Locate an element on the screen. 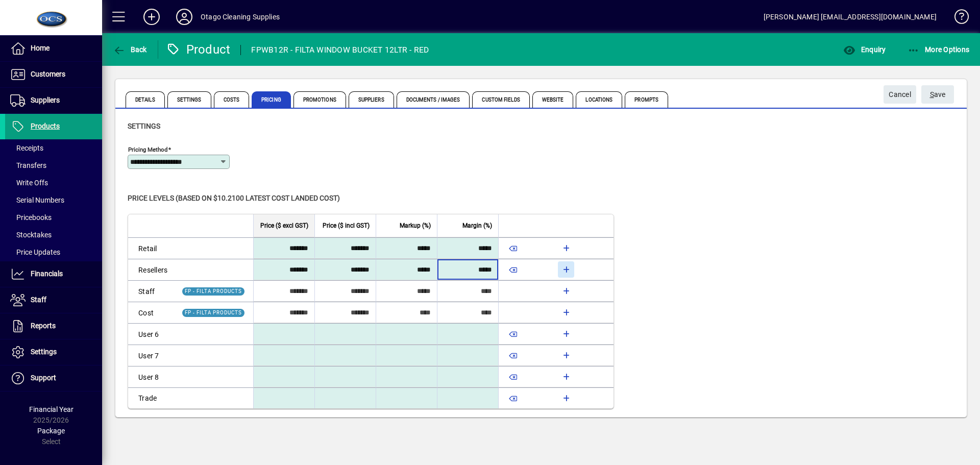 This screenshot has height=465, width=980. button: Add is located at coordinates (152, 17).